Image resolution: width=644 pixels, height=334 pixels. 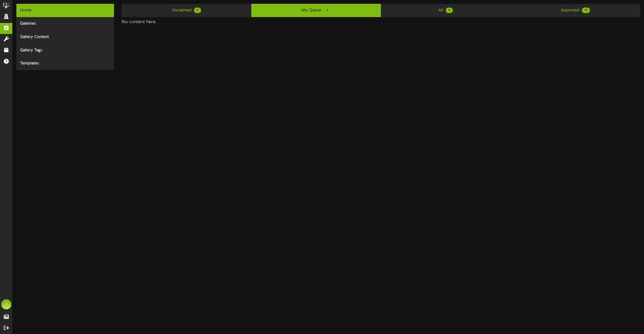 I want to click on div: Galleries, so click(x=65, y=24).